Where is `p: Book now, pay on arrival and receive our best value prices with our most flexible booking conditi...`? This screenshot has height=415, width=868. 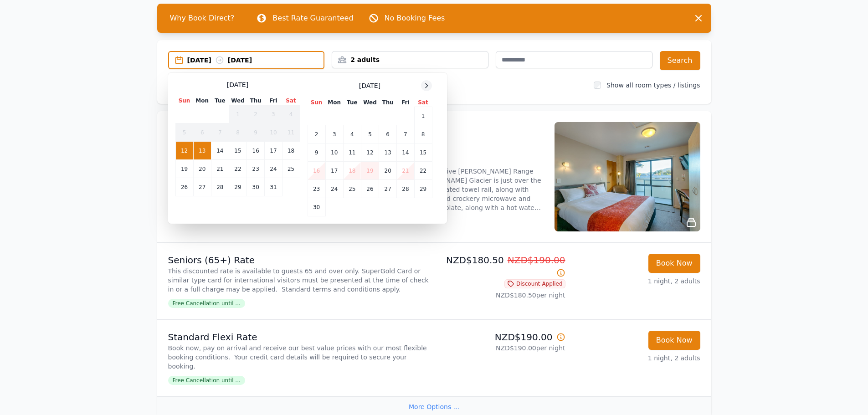
p: Book now, pay on arrival and receive our best value prices with our most flexible booking conditi... is located at coordinates (299, 357).